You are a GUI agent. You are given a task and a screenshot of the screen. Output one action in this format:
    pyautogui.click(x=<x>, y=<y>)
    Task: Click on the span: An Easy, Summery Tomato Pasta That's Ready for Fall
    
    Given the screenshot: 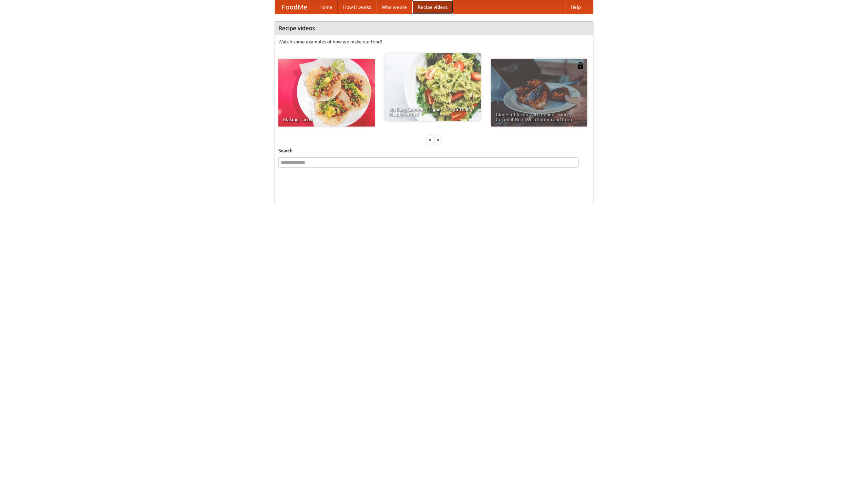 What is the action you would take?
    pyautogui.click(x=433, y=111)
    